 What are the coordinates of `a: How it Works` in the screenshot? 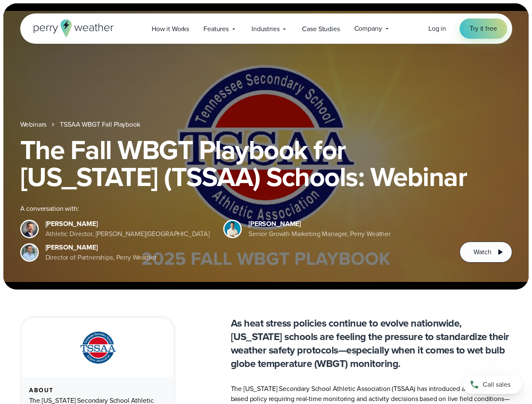 It's located at (170, 29).